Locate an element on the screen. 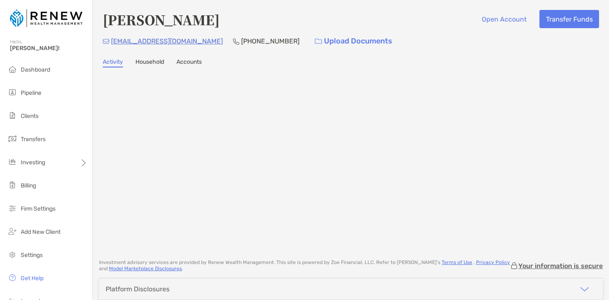 The width and height of the screenshot is (609, 300). span: Get Help is located at coordinates (32, 278).